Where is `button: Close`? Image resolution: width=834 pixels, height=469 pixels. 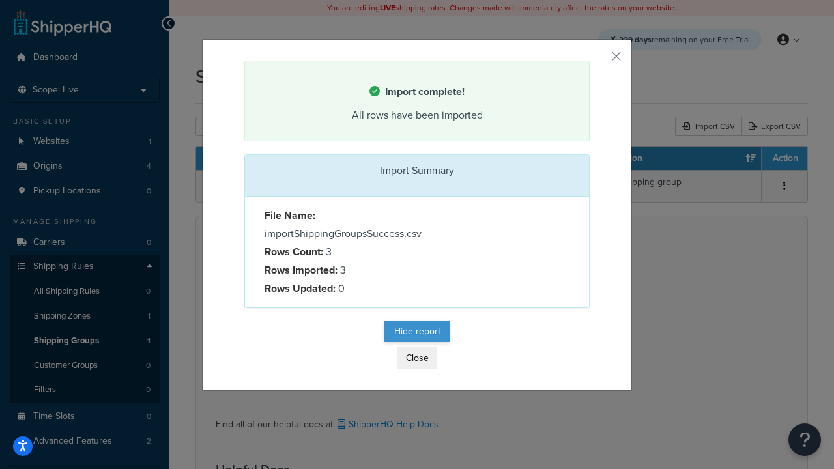
button: Close is located at coordinates (417, 358).